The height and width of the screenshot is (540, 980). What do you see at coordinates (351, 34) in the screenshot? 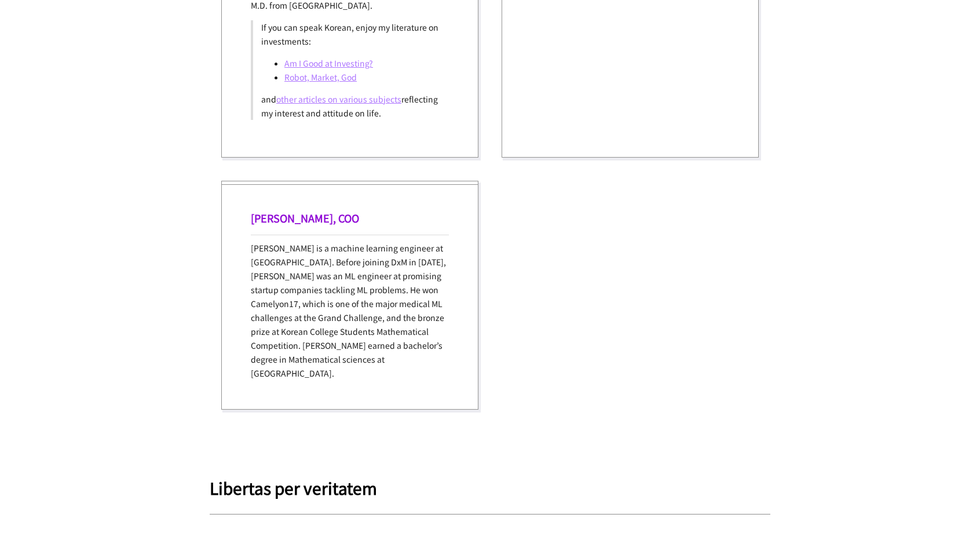
I see `p: If you can speak Korean, enjoy my literature on investments:` at bounding box center [351, 34].